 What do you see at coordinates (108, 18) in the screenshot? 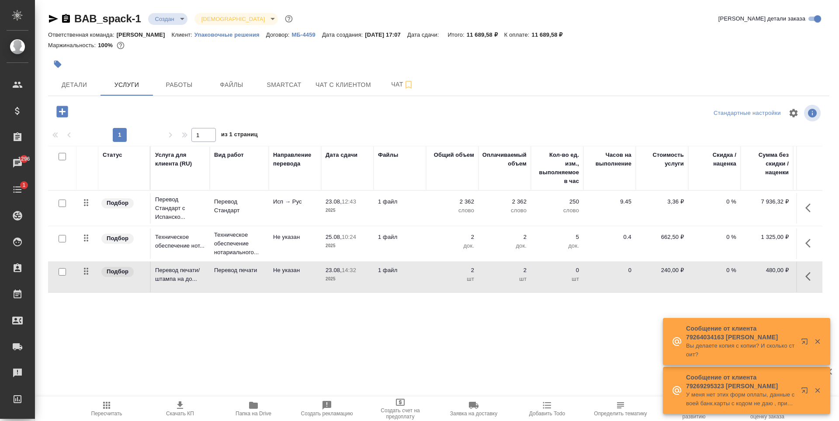
I see `a: BAB_spack-1` at bounding box center [108, 18].